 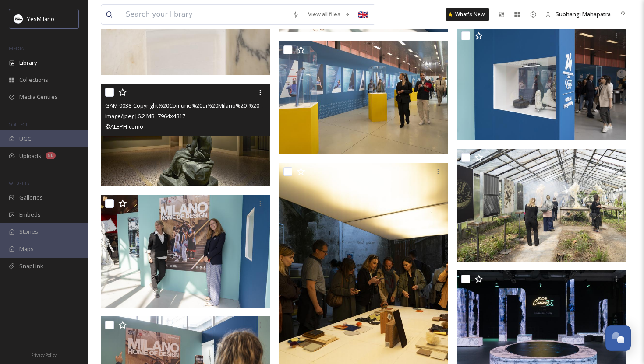 What do you see at coordinates (50, 156) in the screenshot?
I see `div: 50` at bounding box center [50, 156].